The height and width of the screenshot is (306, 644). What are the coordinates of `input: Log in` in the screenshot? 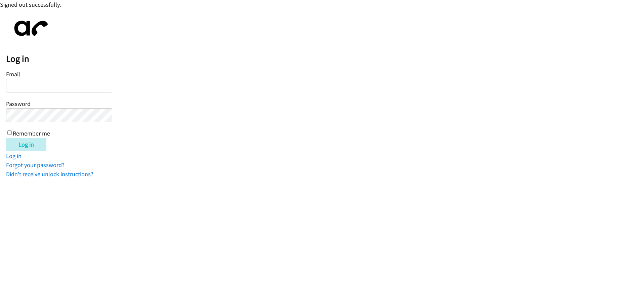 It's located at (26, 144).